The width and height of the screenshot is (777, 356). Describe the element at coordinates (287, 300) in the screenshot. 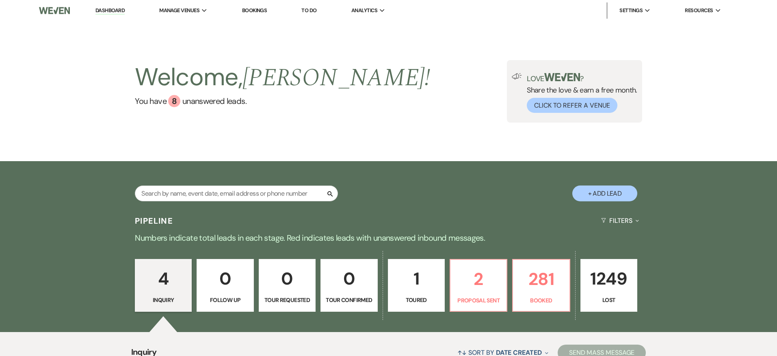

I see `p: Tour Requested` at that location.